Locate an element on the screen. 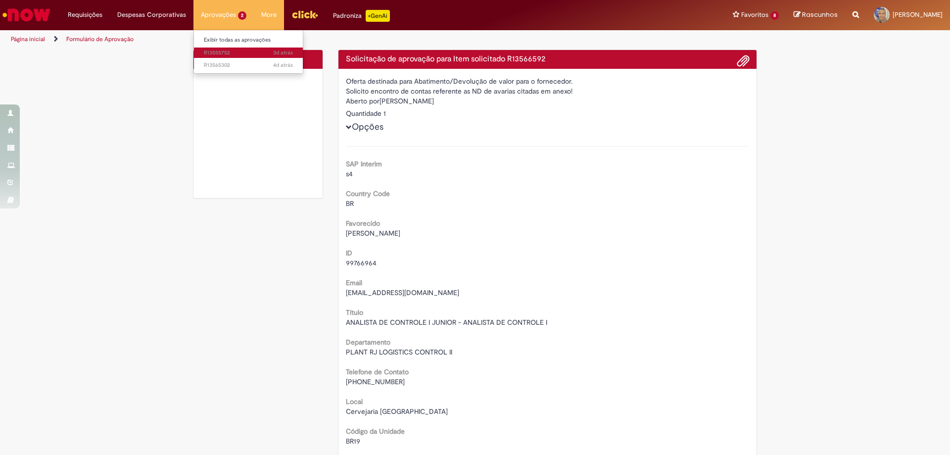 This screenshot has height=455, width=950. label: Aberto por is located at coordinates (363, 101).